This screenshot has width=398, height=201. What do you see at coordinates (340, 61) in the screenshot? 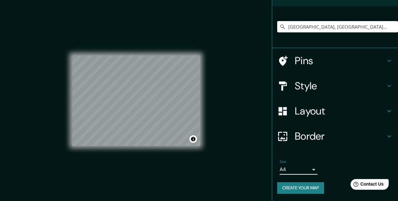
I see `h4: Pins` at bounding box center [340, 61].